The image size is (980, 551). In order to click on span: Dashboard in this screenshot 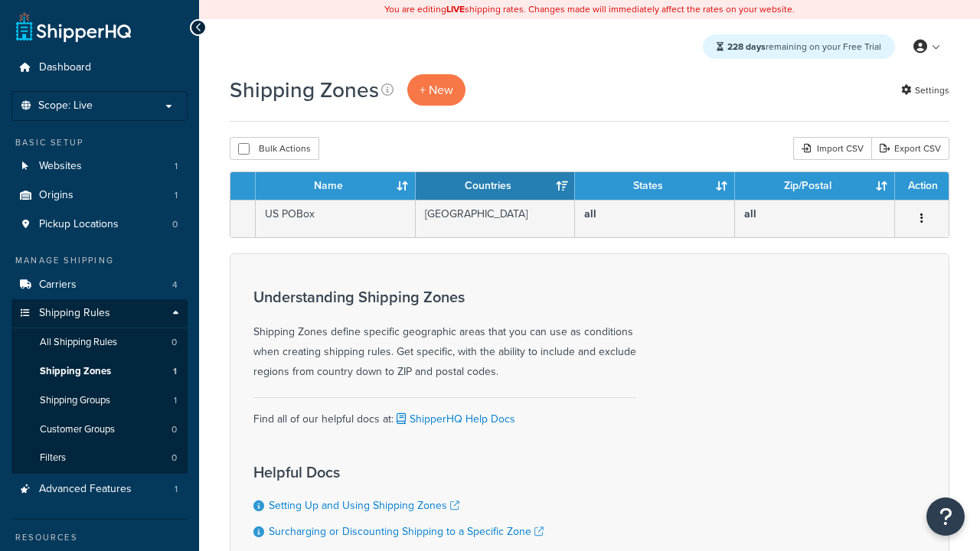, I will do `click(65, 67)`.